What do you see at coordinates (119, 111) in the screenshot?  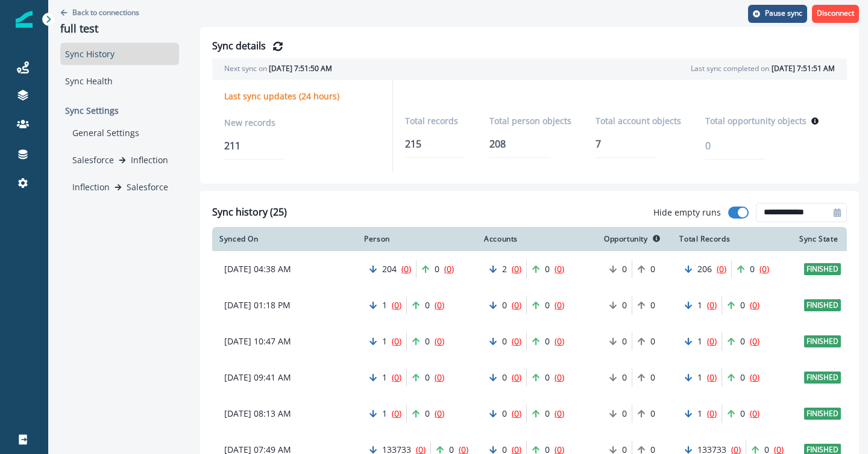 I see `p: Sync Settings` at bounding box center [119, 111].